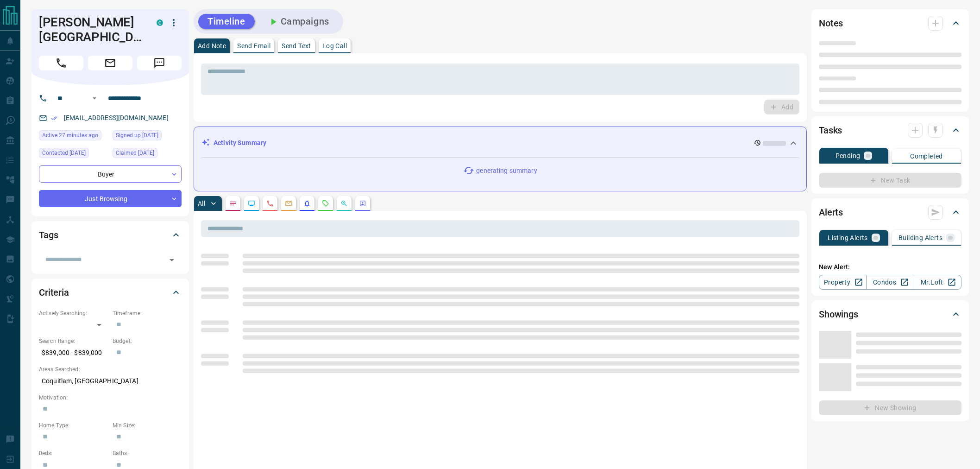 Image resolution: width=980 pixels, height=469 pixels. I want to click on h2: Showings, so click(838, 314).